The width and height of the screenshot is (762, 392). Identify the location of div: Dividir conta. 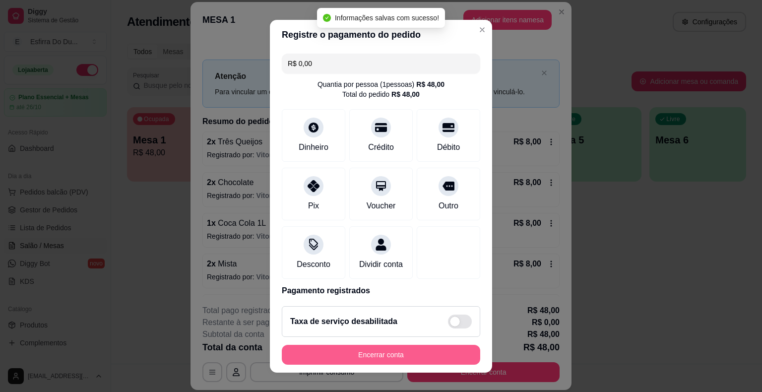
(381, 265).